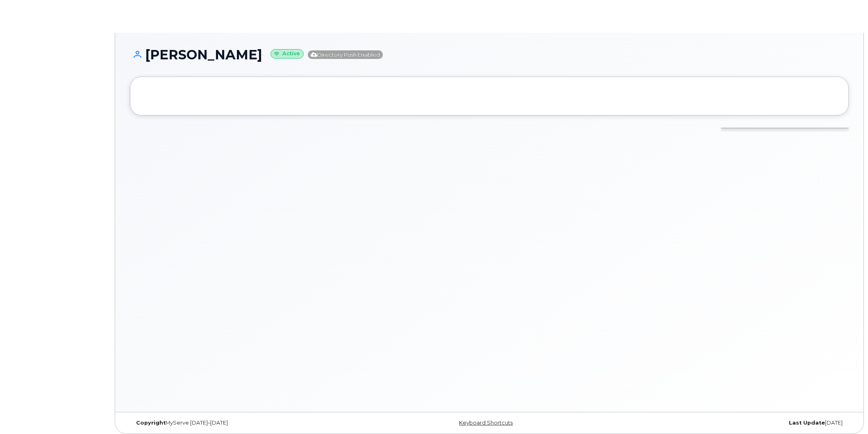 The width and height of the screenshot is (868, 434). Describe the element at coordinates (151, 423) in the screenshot. I see `strong: Copyright` at that location.